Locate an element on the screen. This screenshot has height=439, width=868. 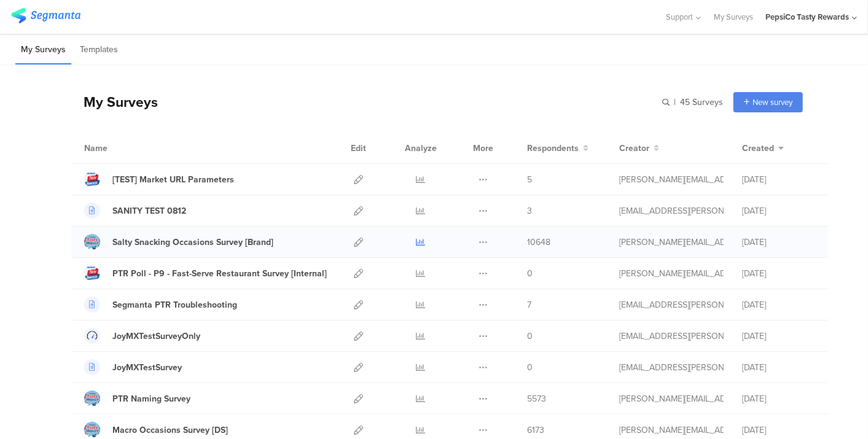
span: New survey is located at coordinates (772, 102).